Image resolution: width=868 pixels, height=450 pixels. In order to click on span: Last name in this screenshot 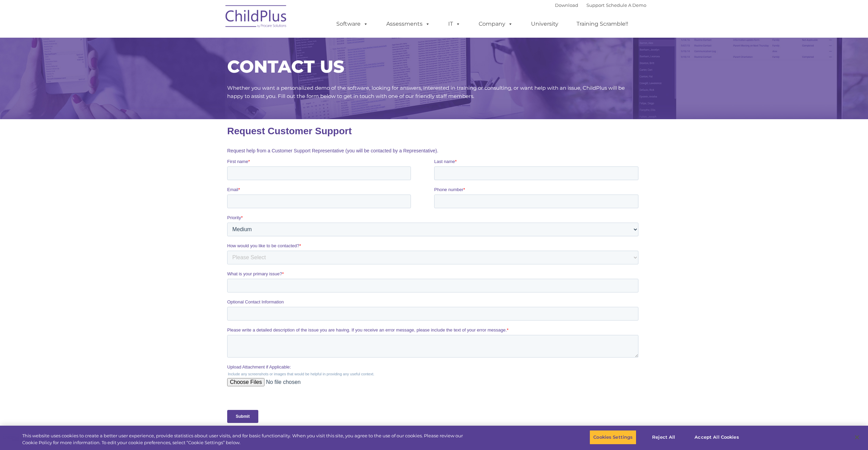, I will do `click(217, 42)`.